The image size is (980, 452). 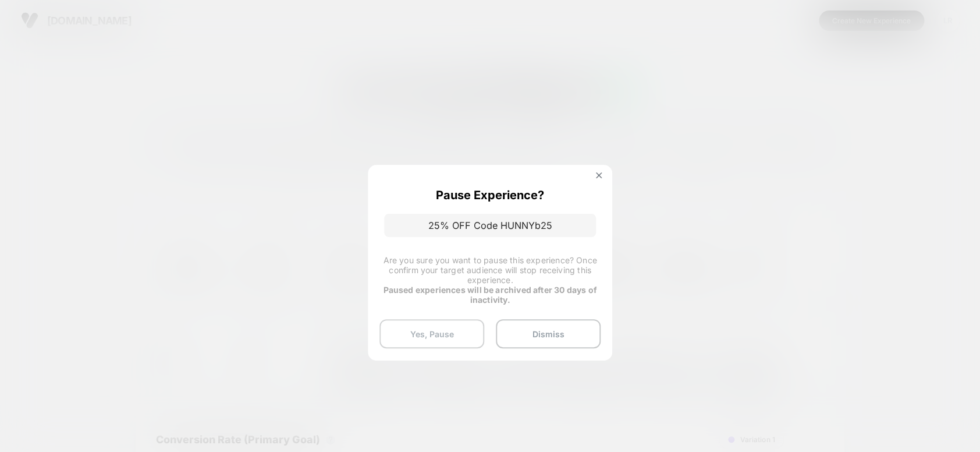 What do you see at coordinates (489, 269) in the screenshot?
I see `span: Are you sure you want to pause this experience? Once confirm your target audience will stop recei...` at bounding box center [489, 269].